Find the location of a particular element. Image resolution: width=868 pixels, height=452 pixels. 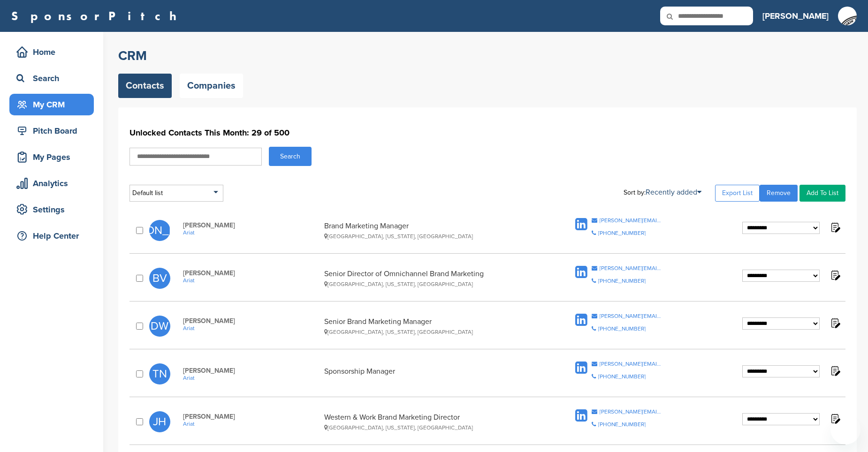

div: Western & Work Brand Marketing Director is located at coordinates (431, 422).